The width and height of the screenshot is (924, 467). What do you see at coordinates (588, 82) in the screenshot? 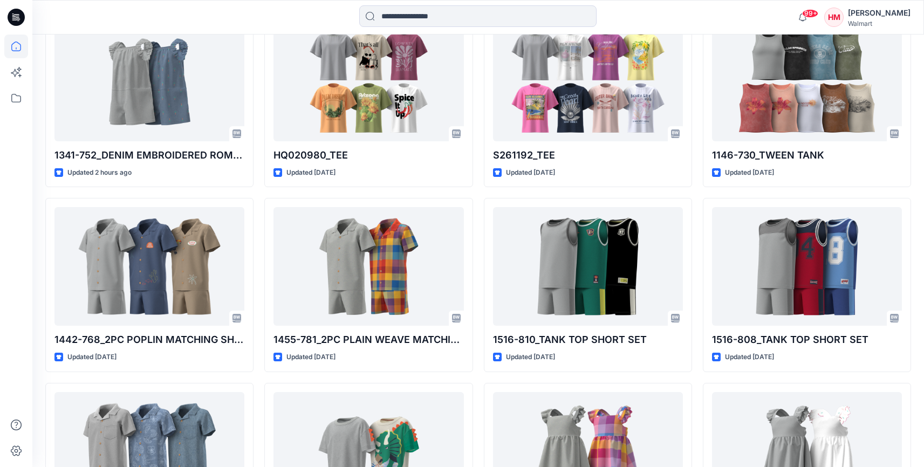
I see `a: S261192_TEE` at bounding box center [588, 82].